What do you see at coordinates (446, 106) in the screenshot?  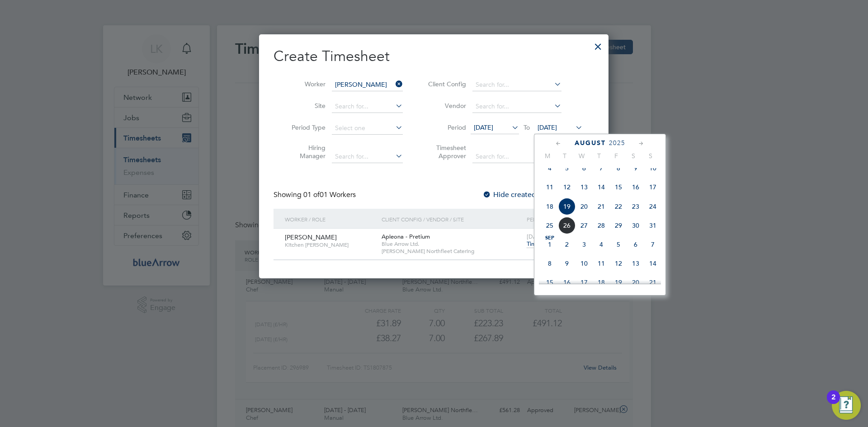 I see `label: Vendor` at bounding box center [446, 106].